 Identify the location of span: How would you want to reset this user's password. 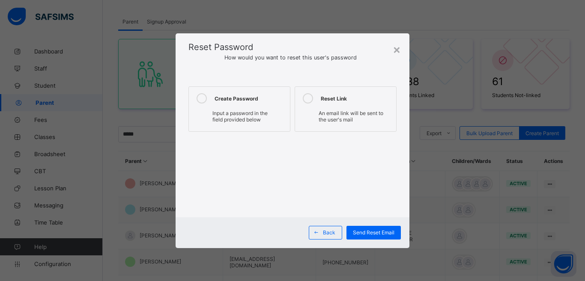
(293, 57).